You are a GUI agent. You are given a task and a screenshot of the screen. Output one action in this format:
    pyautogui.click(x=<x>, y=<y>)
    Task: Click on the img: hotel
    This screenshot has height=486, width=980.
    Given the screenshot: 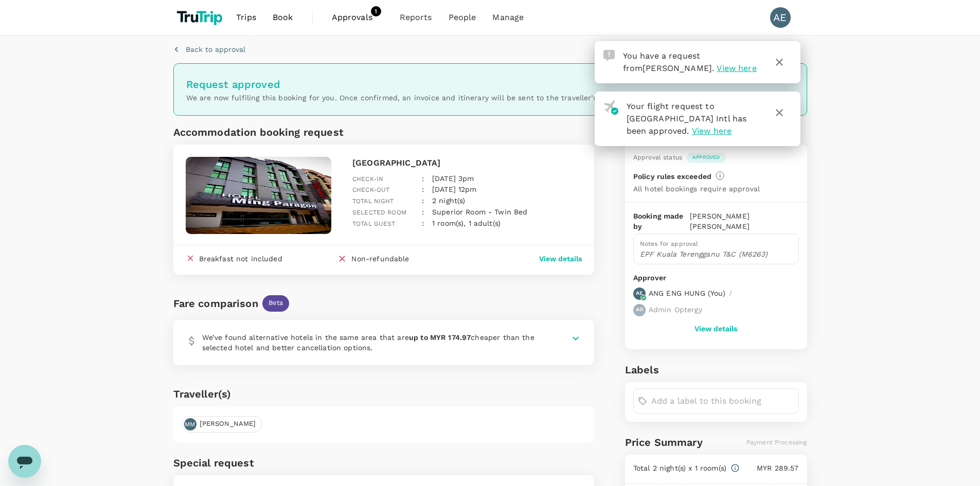 What is the action you would take?
    pyautogui.click(x=259, y=195)
    